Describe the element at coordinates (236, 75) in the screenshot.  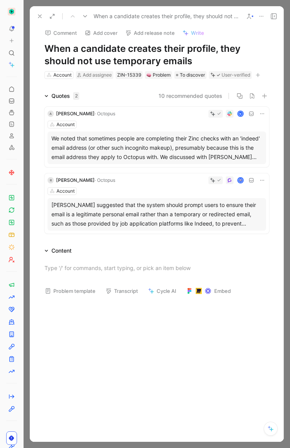
I see `div: User-verified` at that location.